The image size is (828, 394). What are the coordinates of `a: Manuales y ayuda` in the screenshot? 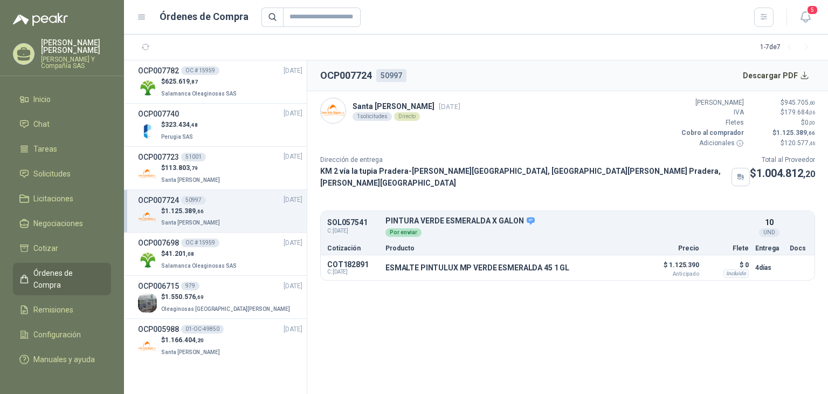 It's located at (62, 359).